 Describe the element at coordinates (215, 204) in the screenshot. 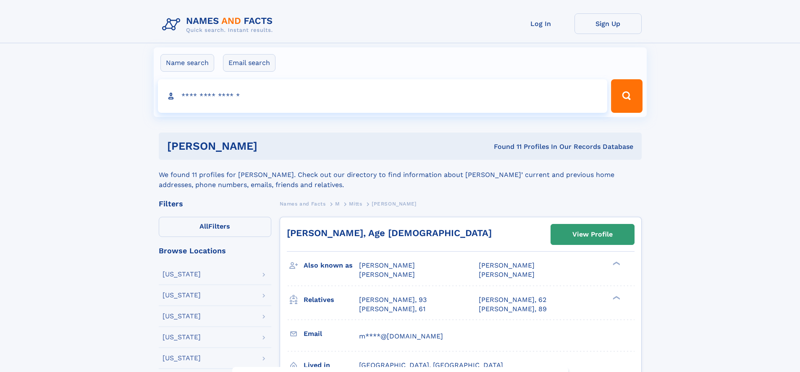

I see `div: Filters` at that location.